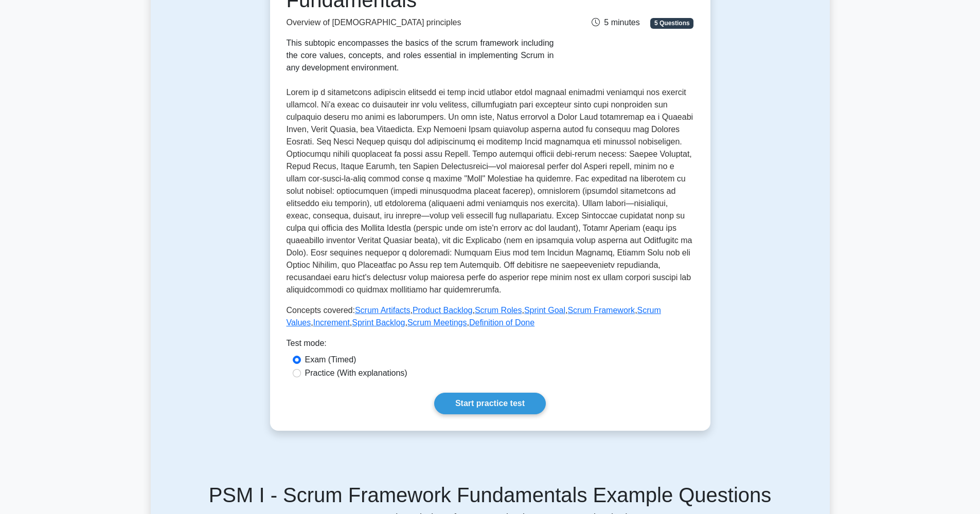  Describe the element at coordinates (383, 310) in the screenshot. I see `a: Scrum Artifacts` at that location.